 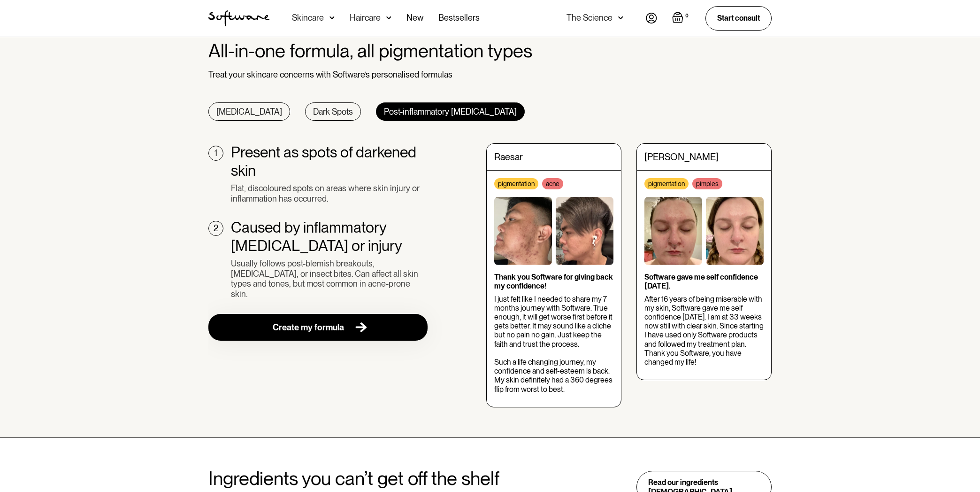 I want to click on div: Present as spots of darkened skin, so click(x=329, y=161).